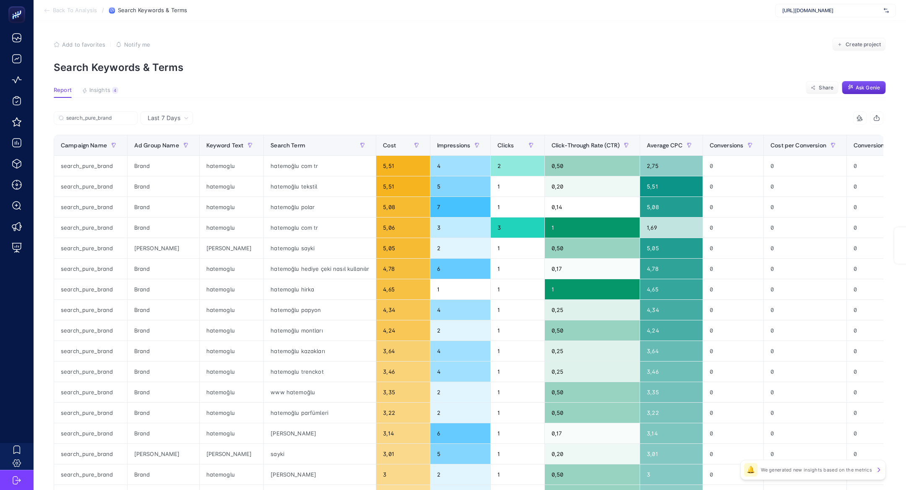 The image size is (906, 490). I want to click on button: Ask Genie, so click(864, 88).